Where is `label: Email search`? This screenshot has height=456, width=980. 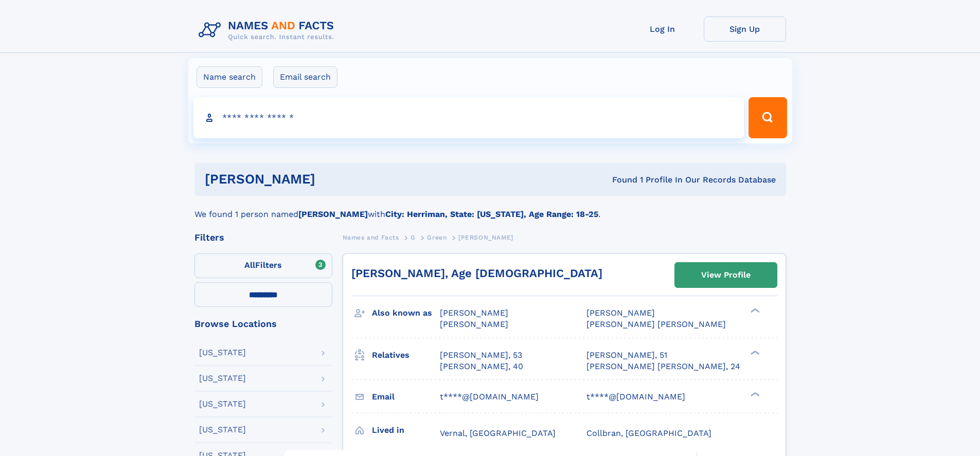
label: Email search is located at coordinates (305, 77).